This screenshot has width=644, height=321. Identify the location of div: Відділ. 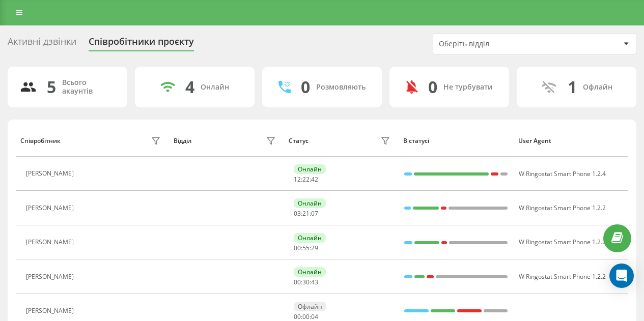
(182, 141).